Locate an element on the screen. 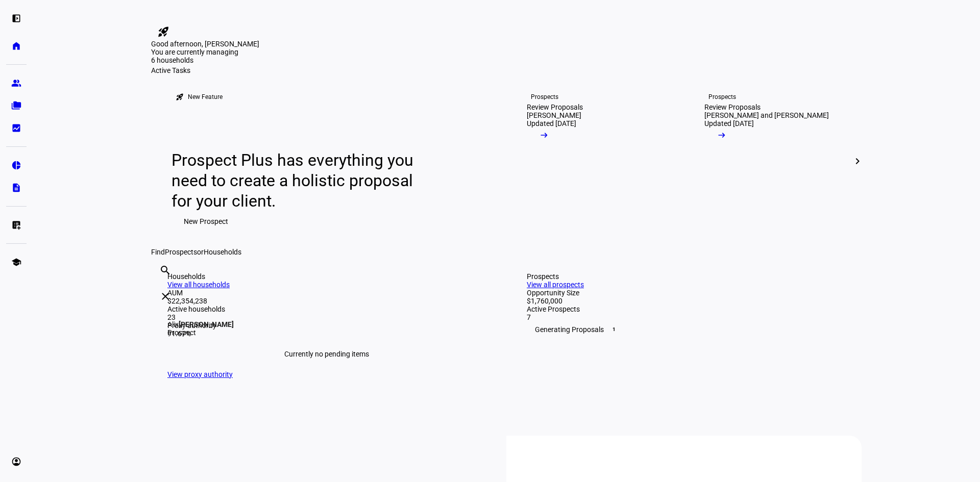 This screenshot has width=980, height=482. eth-mat-symbol: home is located at coordinates (17, 46).